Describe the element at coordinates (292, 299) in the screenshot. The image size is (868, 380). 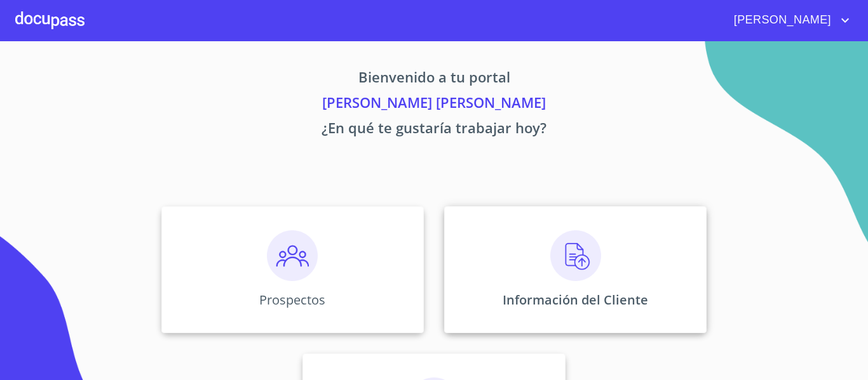
I see `p: Prospectos` at that location.